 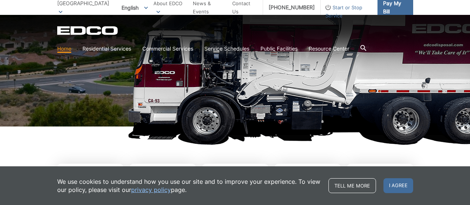 What do you see at coordinates (189, 185) in the screenshot?
I see `p: We use cookies to understand how you use our site and to improve your experience. To view our pol...` at bounding box center [189, 185].